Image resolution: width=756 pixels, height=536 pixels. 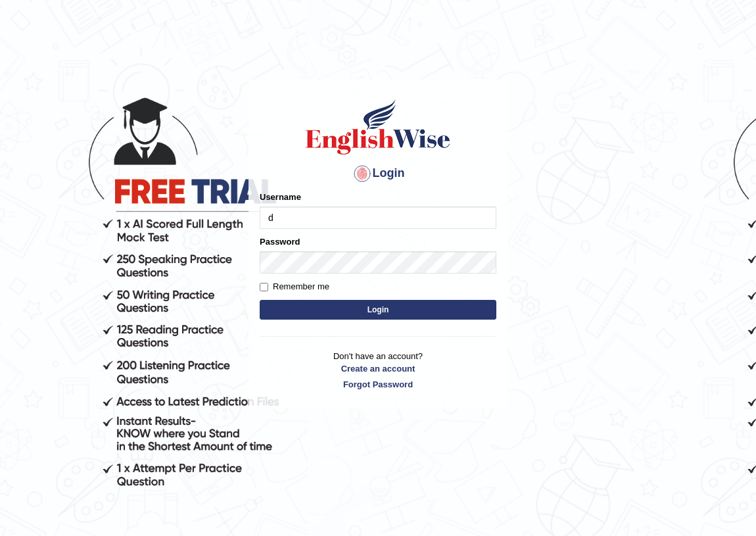 What do you see at coordinates (378, 368) in the screenshot?
I see `a: Create an account` at bounding box center [378, 368].